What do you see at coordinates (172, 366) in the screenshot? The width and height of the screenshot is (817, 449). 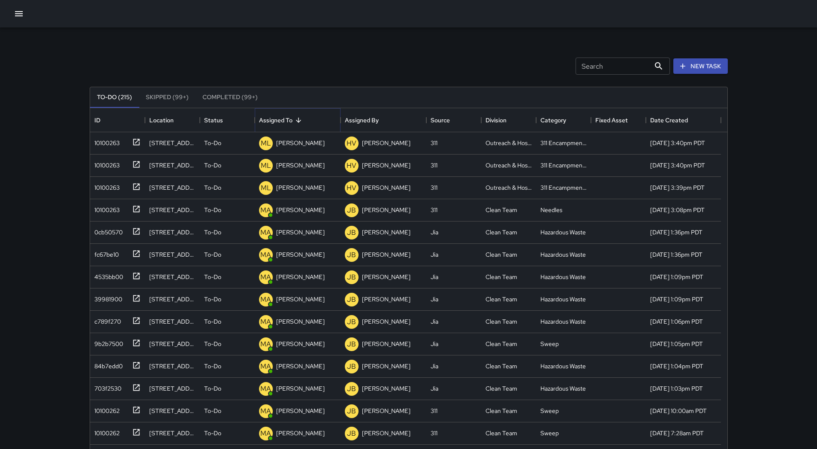 I see `div: 101 6th Street` at bounding box center [172, 366].